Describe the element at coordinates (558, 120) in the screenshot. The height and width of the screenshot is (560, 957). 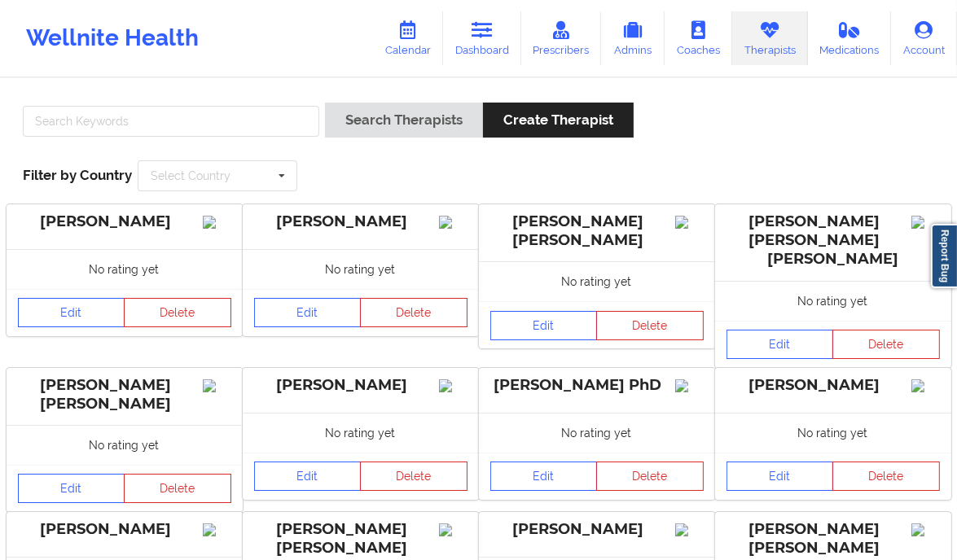
I see `button: Create Therapist` at that location.